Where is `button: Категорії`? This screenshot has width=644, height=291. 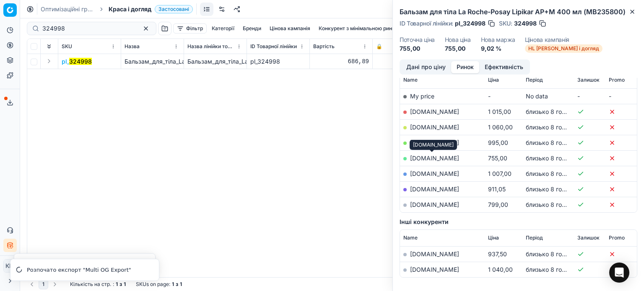 button: Категорії is located at coordinates (223, 28).